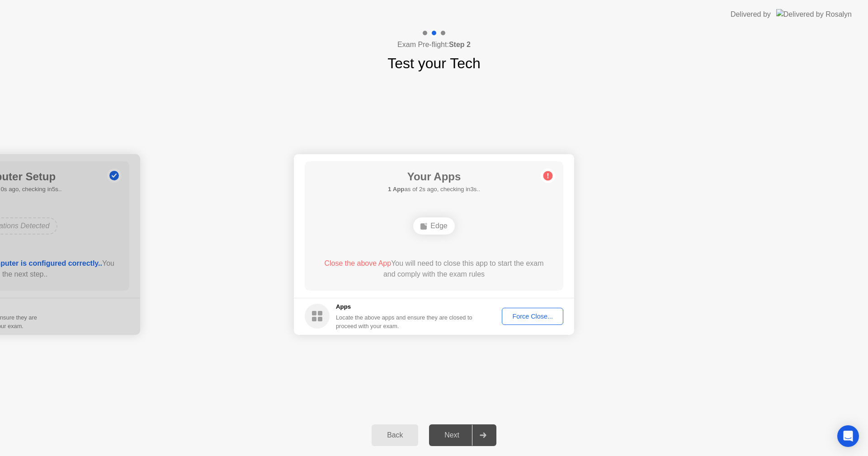 This screenshot has height=456, width=868. What do you see at coordinates (434, 190) in the screenshot?
I see `h5: as of 2s ago, checking in3s..` at bounding box center [434, 190].